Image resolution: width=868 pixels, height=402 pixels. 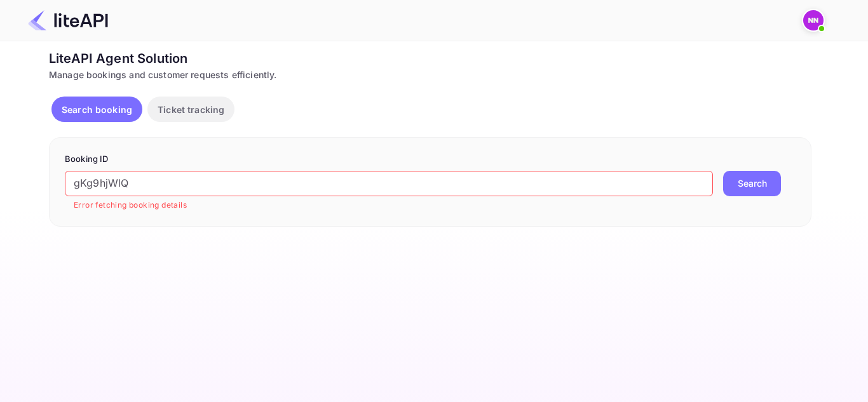 What do you see at coordinates (191, 109) in the screenshot?
I see `p: Ticket tracking` at bounding box center [191, 109].